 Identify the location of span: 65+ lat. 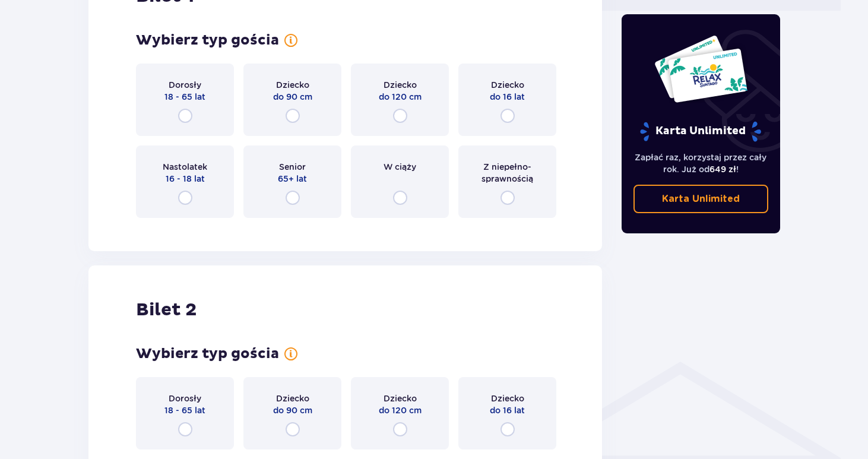
(292, 179).